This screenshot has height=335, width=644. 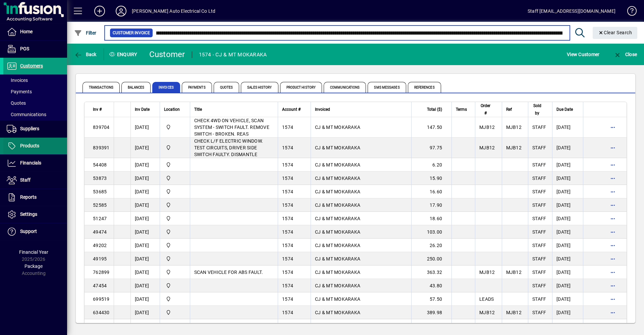 I want to click on td: 16.60, so click(x=431, y=191).